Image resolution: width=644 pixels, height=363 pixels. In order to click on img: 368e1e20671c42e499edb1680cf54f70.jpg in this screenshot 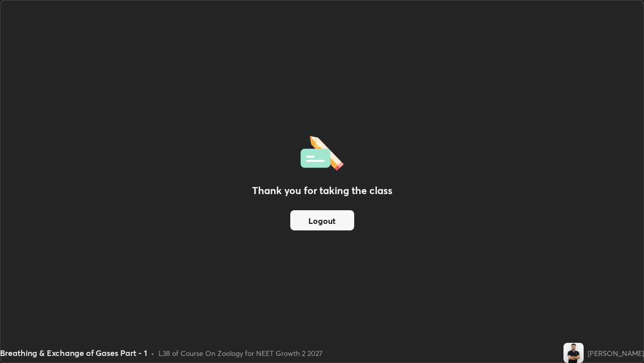, I will do `click(574, 353)`.